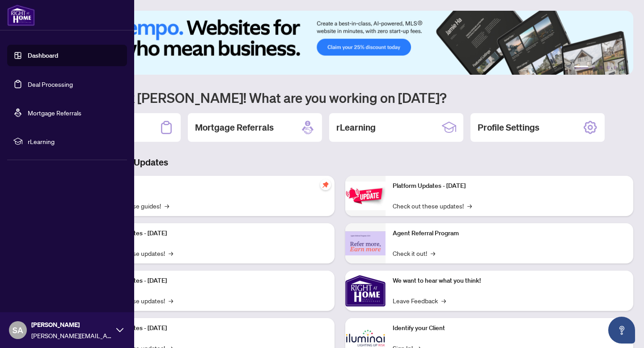  Describe the element at coordinates (340, 42) in the screenshot. I see `img: Slide 0` at that location.